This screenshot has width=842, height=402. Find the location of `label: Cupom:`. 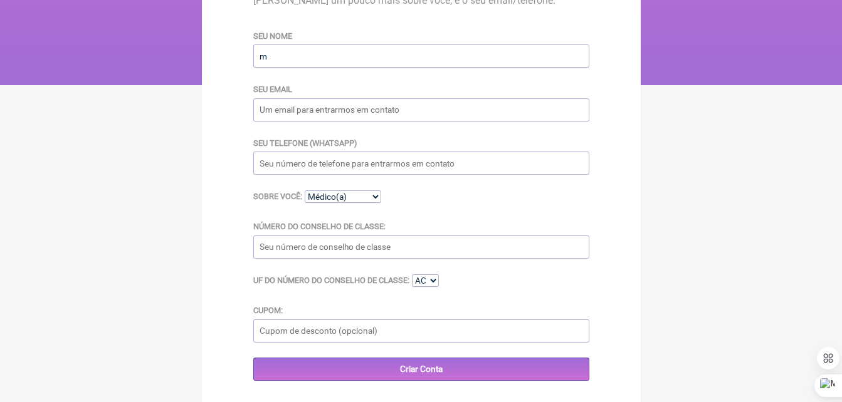

label: Cupom: is located at coordinates (268, 310).